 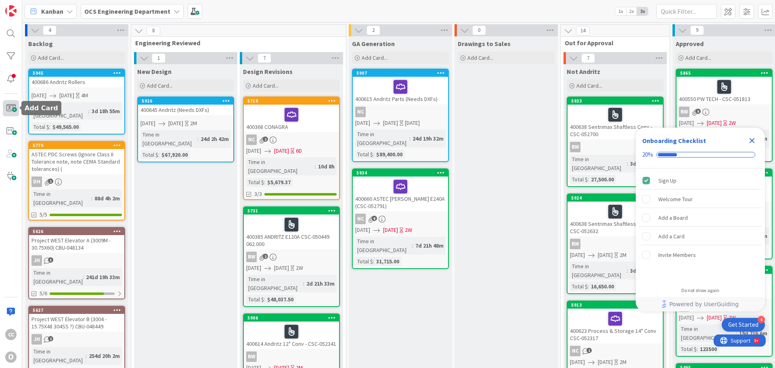 What do you see at coordinates (615, 219) in the screenshot?
I see `div: 400638 Sentrimax Shaftless Conv - CSC-052632` at bounding box center [615, 219].